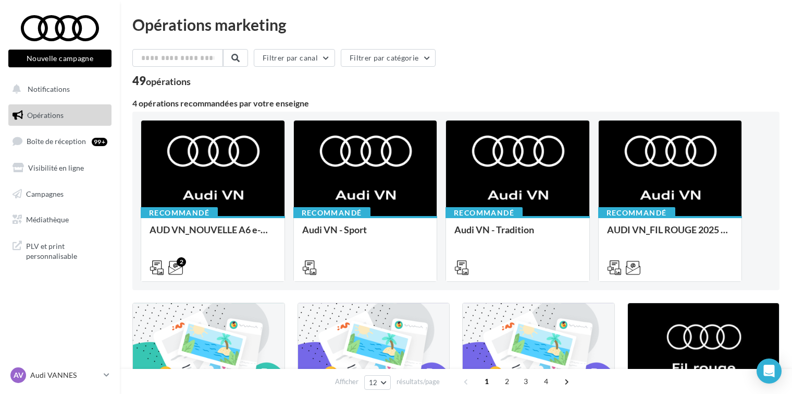 The width and height of the screenshot is (792, 394). What do you see at coordinates (295, 58) in the screenshot?
I see `button: Filtrer par canal` at bounding box center [295, 58].